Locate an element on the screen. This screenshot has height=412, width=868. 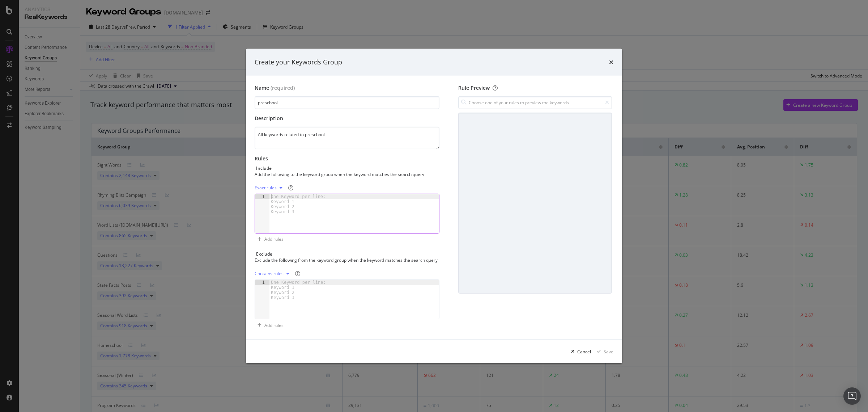
div: Exact rules is located at coordinates (266, 187).